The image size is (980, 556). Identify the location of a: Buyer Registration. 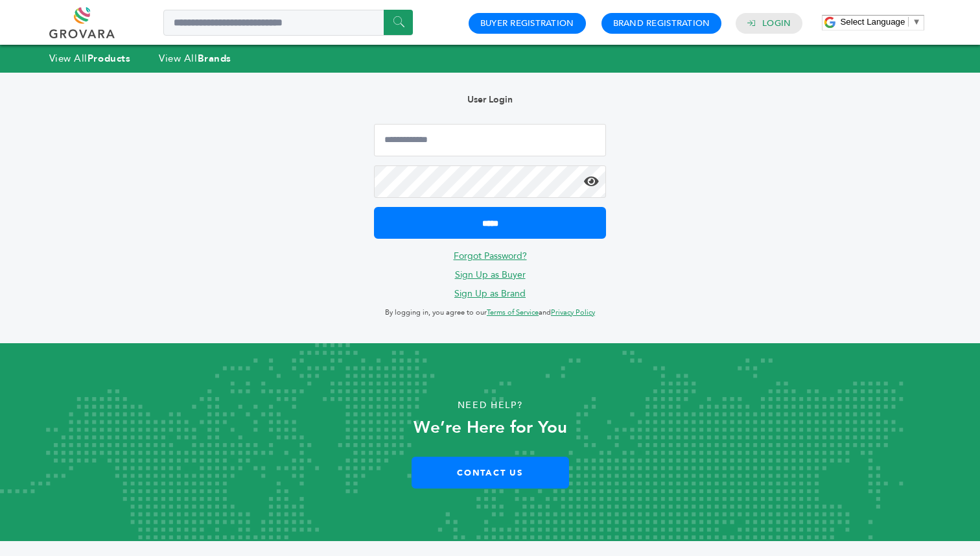
(527, 23).